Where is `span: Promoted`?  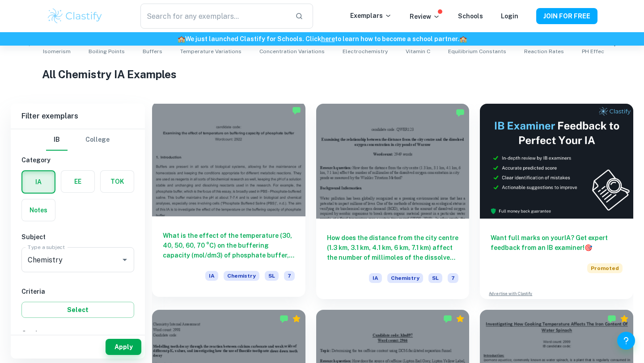
span: Promoted is located at coordinates (605, 268).